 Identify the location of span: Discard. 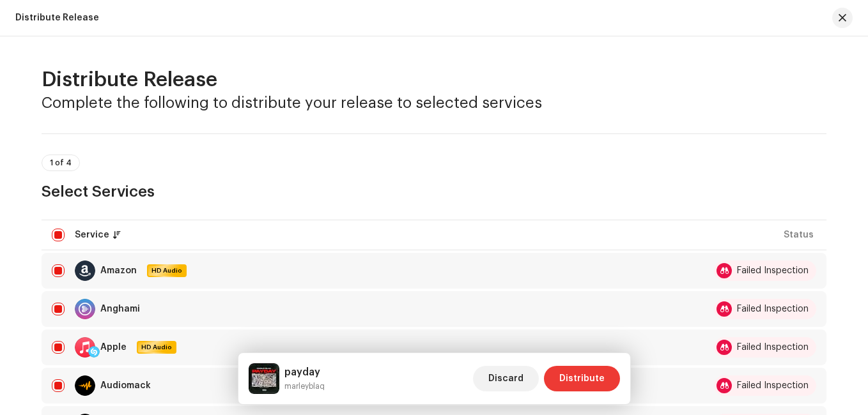
(506, 379).